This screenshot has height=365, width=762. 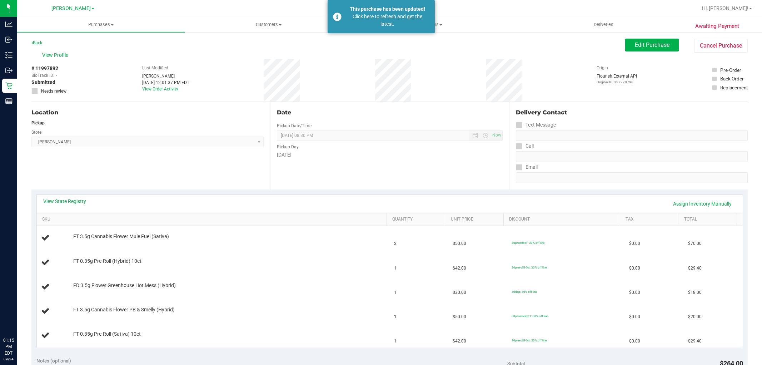 I want to click on label: Pickup Day, so click(x=288, y=147).